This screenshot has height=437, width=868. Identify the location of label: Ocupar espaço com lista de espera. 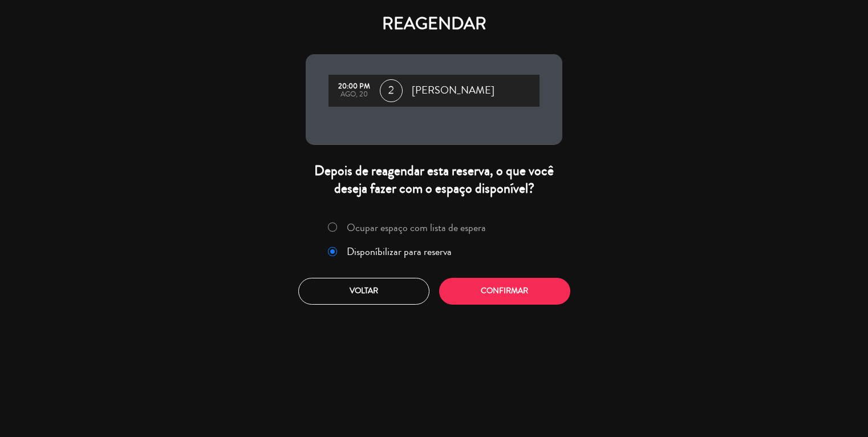
(416, 228).